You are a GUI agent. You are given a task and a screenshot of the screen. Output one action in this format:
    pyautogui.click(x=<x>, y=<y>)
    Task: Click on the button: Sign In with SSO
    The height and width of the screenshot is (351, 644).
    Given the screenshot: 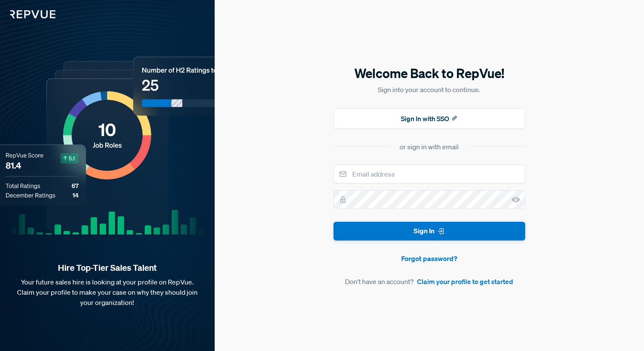 What is the action you would take?
    pyautogui.click(x=429, y=118)
    